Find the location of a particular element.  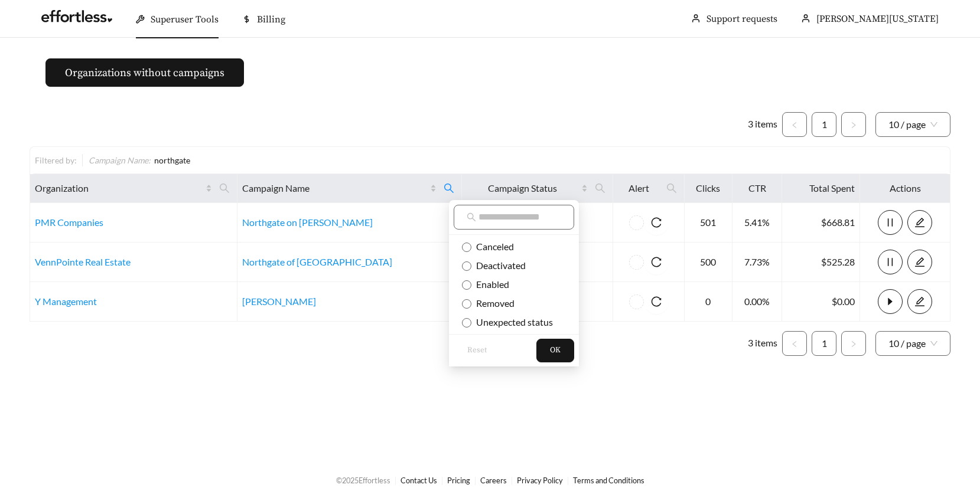

span: Unexpected status is located at coordinates (512, 322).